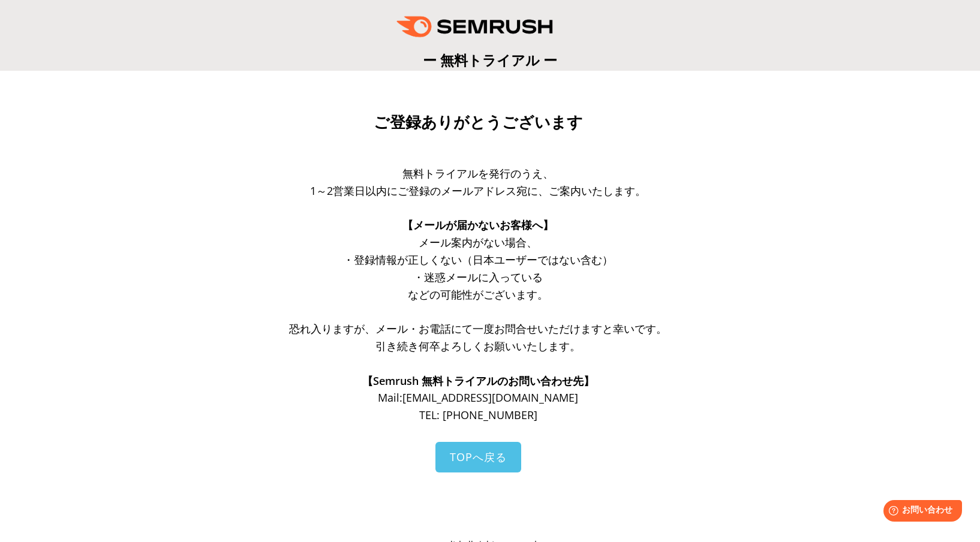  I want to click on span: TOPへ戻る, so click(478, 457).